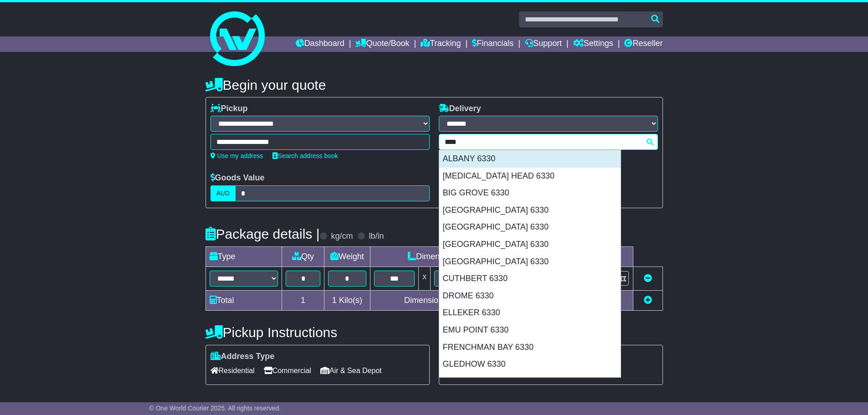 The width and height of the screenshot is (868, 415). Describe the element at coordinates (530, 314) in the screenshot. I see `div: ELLEKER 6330` at that location.